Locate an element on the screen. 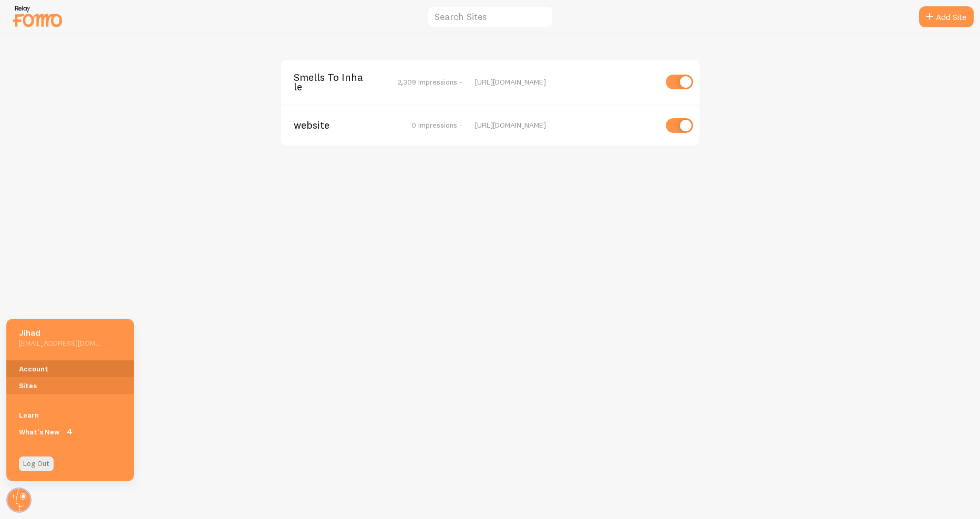 The height and width of the screenshot is (519, 980). img: fomo-relay-logo-orange.svg is located at coordinates (37, 16).